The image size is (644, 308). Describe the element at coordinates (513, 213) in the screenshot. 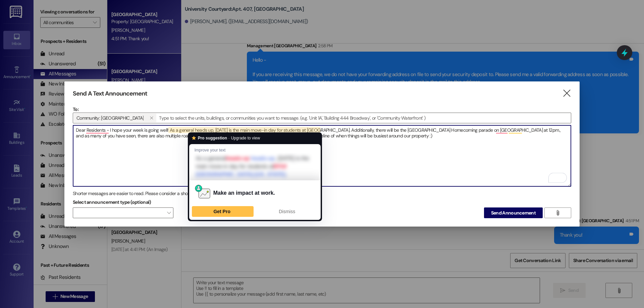

I see `button: Send Announcement` at that location.